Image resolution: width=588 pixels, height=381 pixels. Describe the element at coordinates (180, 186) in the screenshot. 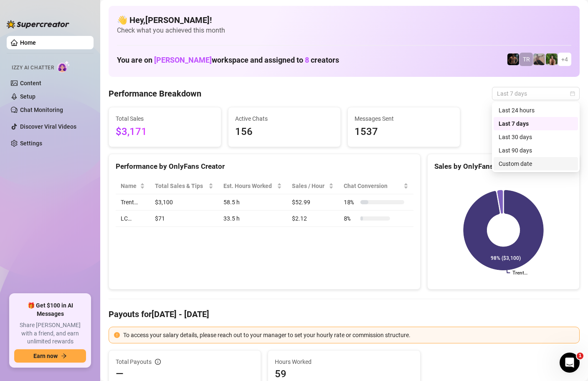

I see `span: Total Sales & Tips` at that location.